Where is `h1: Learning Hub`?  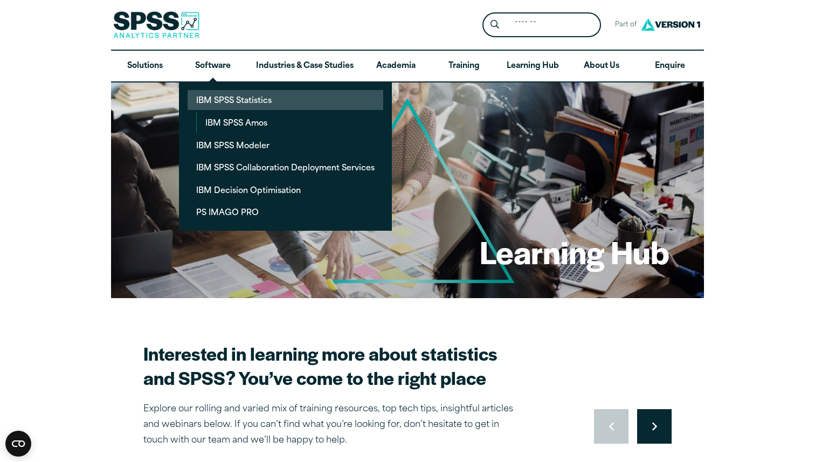
h1: Learning Hub is located at coordinates (575, 252).